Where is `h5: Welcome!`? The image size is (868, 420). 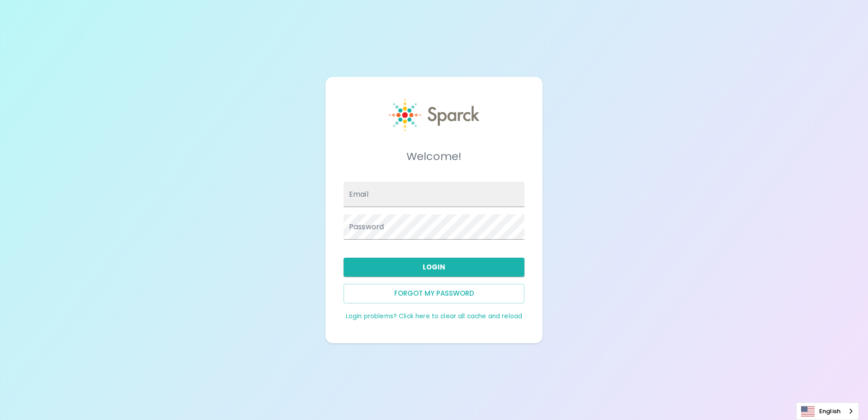
h5: Welcome! is located at coordinates (434, 156).